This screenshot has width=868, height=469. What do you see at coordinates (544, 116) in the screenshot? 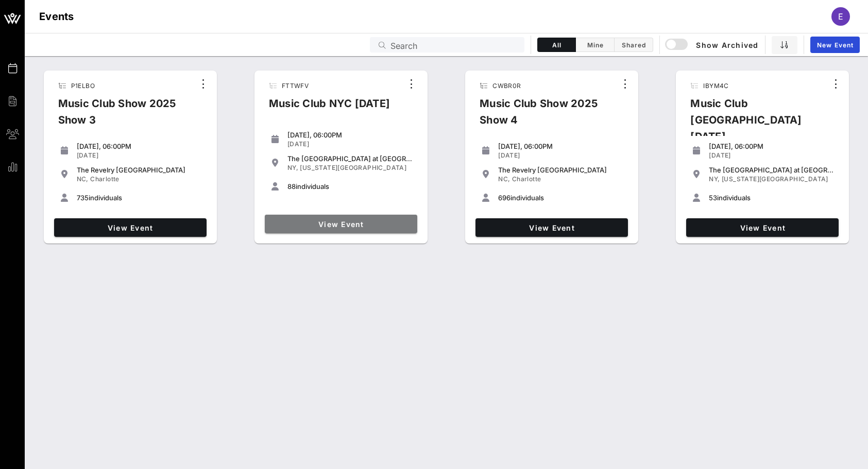
I see `div: Music Club Show 2025 Show 4` at bounding box center [544, 116].